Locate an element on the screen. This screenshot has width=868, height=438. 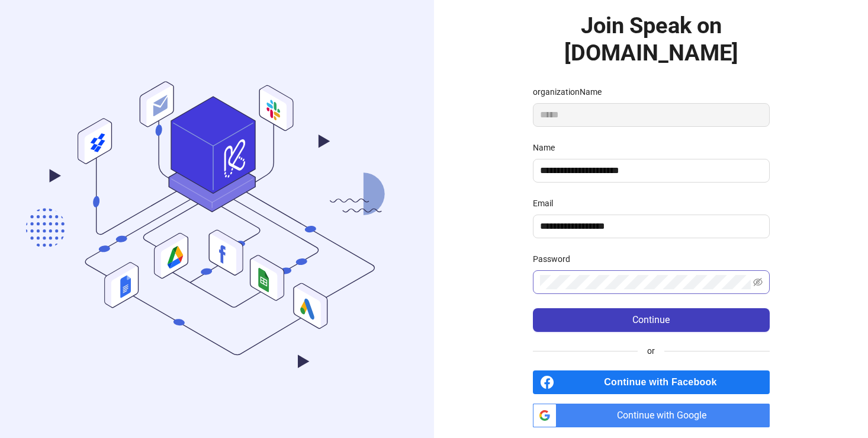
span: or is located at coordinates (650, 351).